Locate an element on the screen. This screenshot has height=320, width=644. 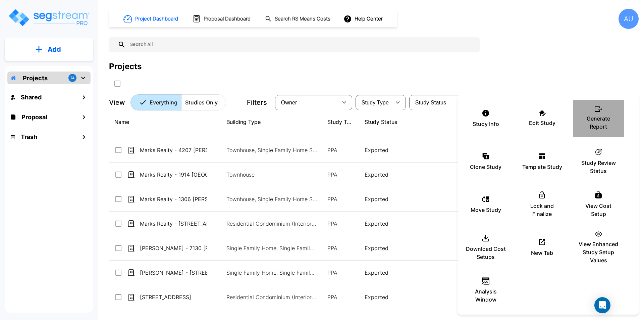
p: Download Cost Setups is located at coordinates (486, 253).